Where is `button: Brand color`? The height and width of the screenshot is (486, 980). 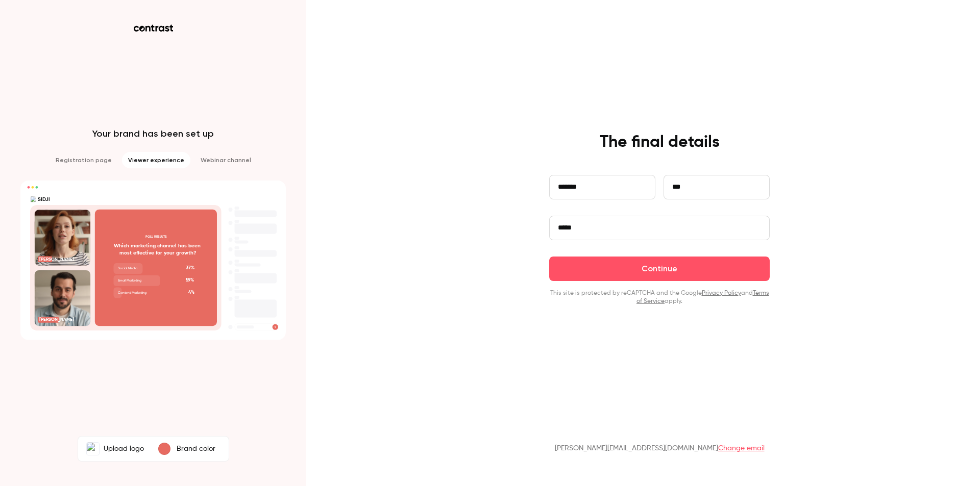 button: Brand color is located at coordinates (188, 449).